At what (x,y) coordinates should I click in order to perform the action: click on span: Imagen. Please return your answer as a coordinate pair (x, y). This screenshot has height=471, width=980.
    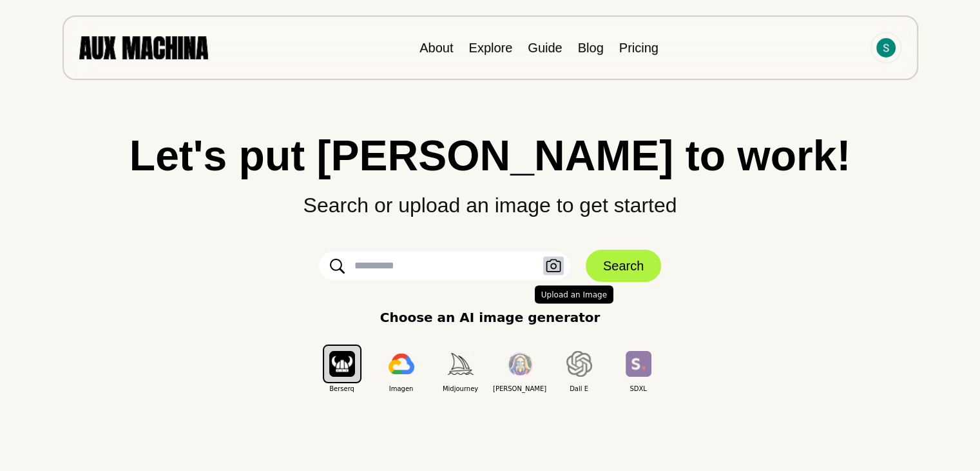
    Looking at the image, I should click on (401, 388).